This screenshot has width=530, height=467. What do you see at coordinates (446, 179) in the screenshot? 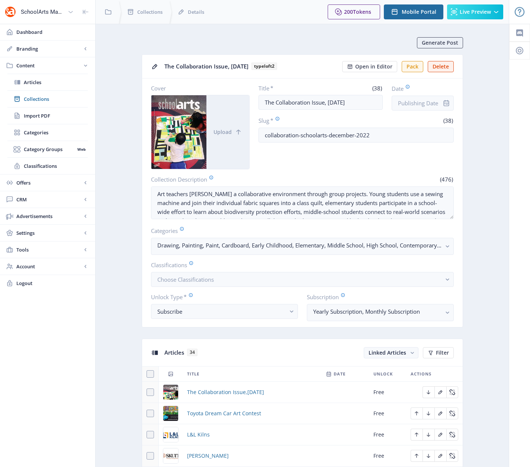
I see `span: (476)` at bounding box center [446, 179].